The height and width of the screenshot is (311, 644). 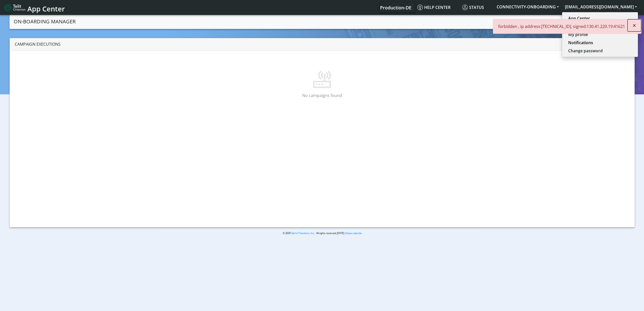 I want to click on a: Telit IoT Solutions, Inc., so click(x=302, y=233).